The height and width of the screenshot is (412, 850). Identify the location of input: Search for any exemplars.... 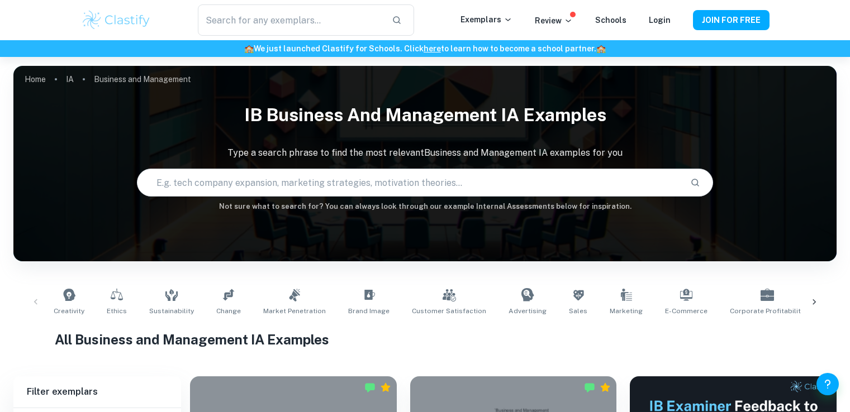
(290, 20).